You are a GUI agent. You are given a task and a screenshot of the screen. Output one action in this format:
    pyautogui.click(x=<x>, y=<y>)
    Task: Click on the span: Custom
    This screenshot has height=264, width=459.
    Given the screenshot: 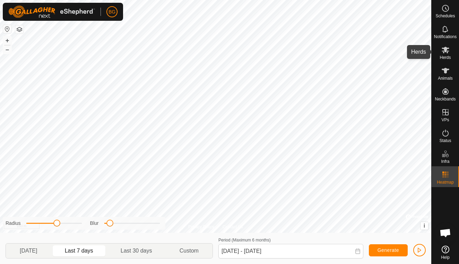 What is the action you would take?
    pyautogui.click(x=189, y=251)
    